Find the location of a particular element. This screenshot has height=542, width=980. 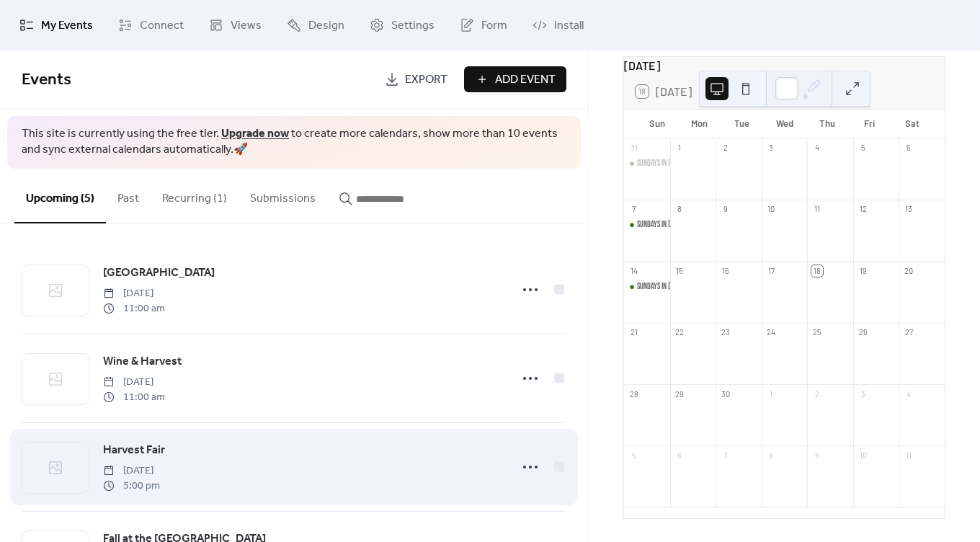

div: 27 is located at coordinates (908, 332).